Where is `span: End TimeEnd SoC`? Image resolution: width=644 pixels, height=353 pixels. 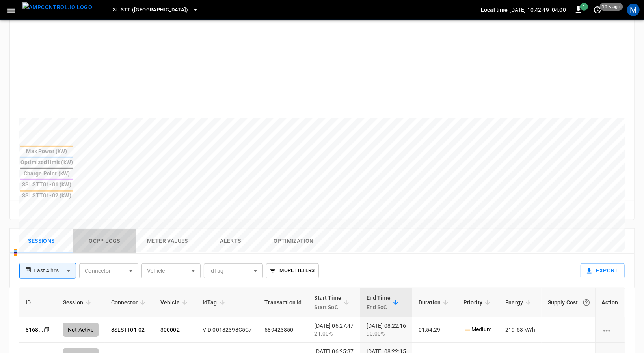 span: End TimeEnd SoC is located at coordinates (383, 302).